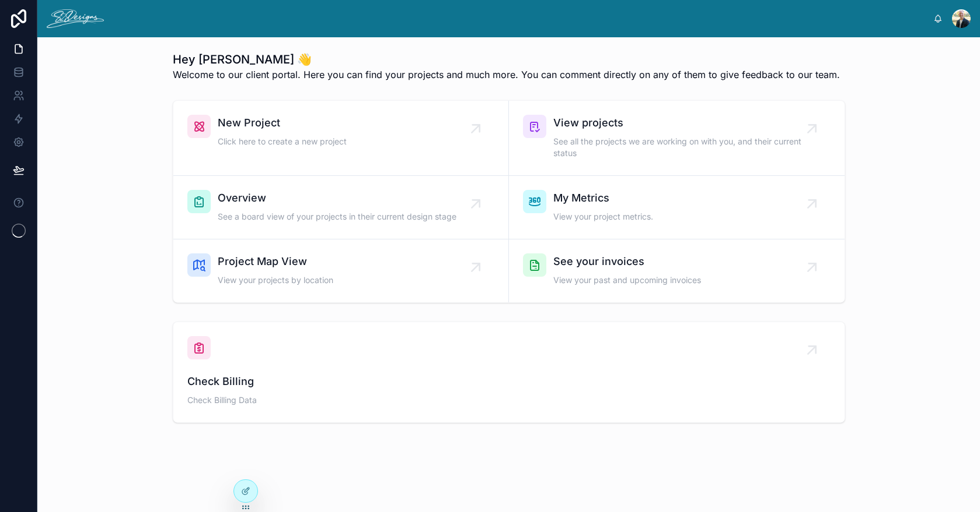 The height and width of the screenshot is (512, 980). What do you see at coordinates (282, 123) in the screenshot?
I see `span: New Project` at bounding box center [282, 123].